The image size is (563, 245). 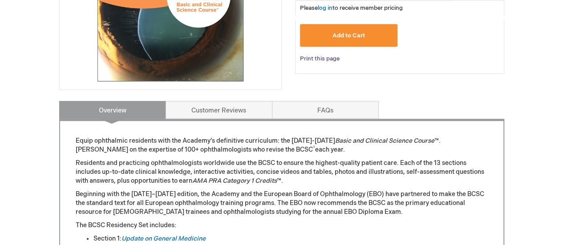 What do you see at coordinates (219, 110) in the screenshot?
I see `a: Customer Reviews` at bounding box center [219, 110].